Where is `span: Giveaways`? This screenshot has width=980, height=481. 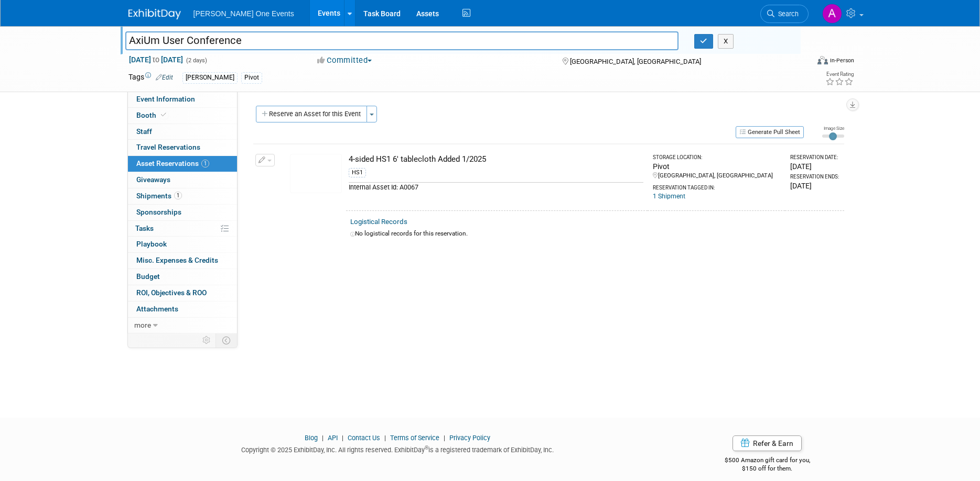
span: Giveaways is located at coordinates (153, 180).